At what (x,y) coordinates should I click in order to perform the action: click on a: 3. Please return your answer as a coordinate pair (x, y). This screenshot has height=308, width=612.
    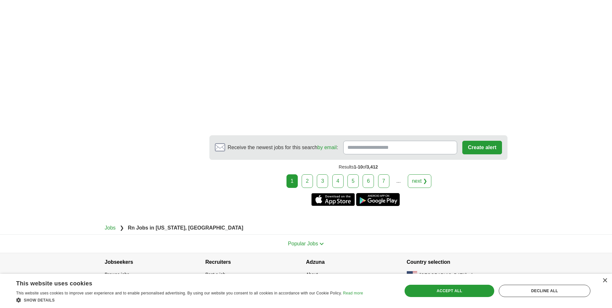
    Looking at the image, I should click on (322, 181).